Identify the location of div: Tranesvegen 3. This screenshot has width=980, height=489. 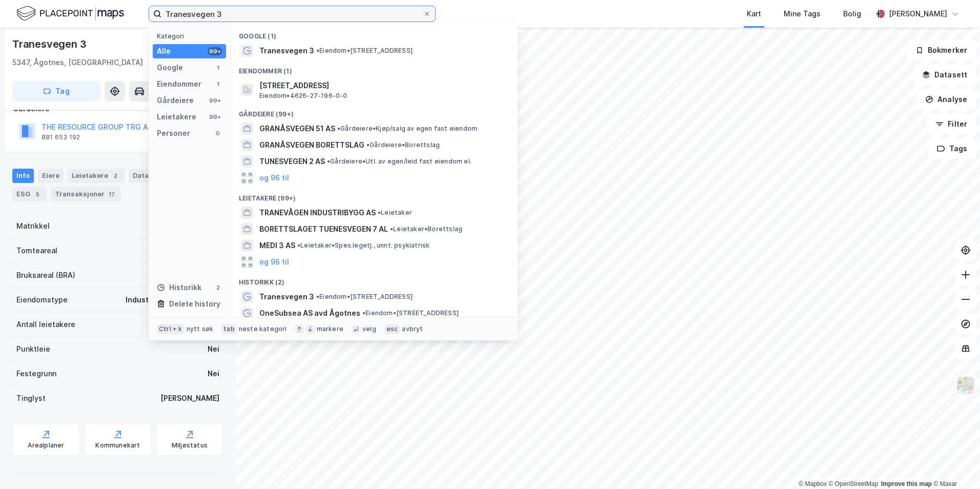
(51, 44).